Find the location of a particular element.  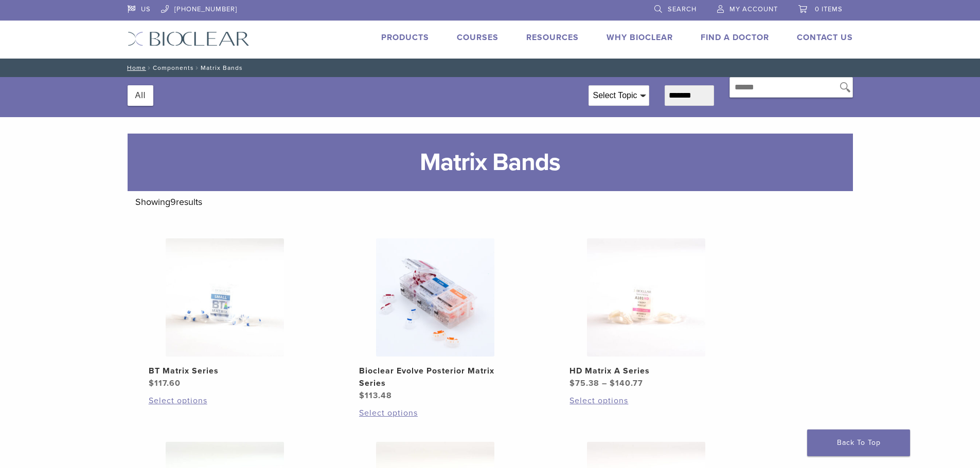

h2: HD Matrix A Series is located at coordinates (646, 371).